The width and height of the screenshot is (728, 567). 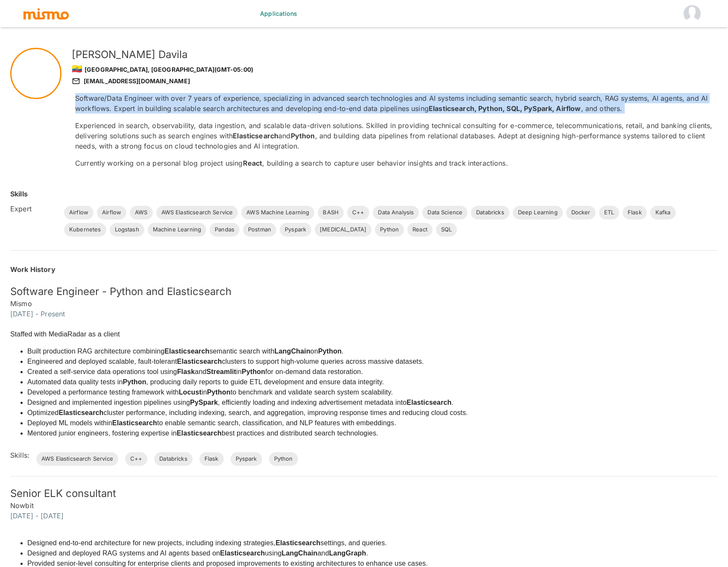 What do you see at coordinates (259, 230) in the screenshot?
I see `span: Postman` at bounding box center [259, 230].